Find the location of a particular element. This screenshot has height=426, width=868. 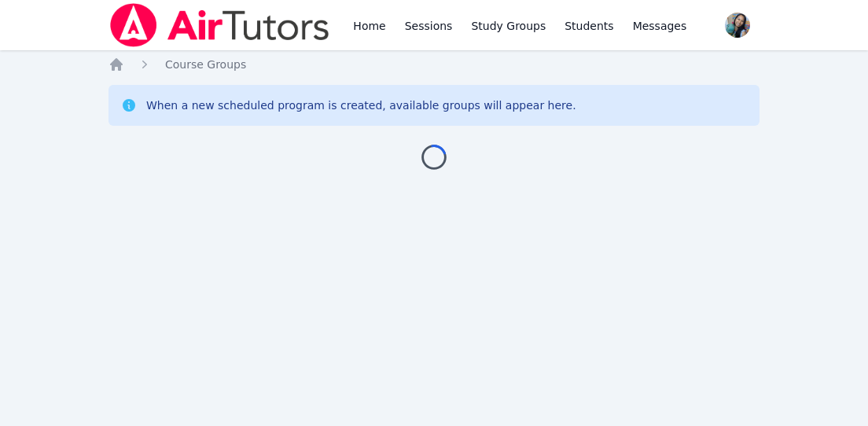

a: Course Groups is located at coordinates (206, 65).